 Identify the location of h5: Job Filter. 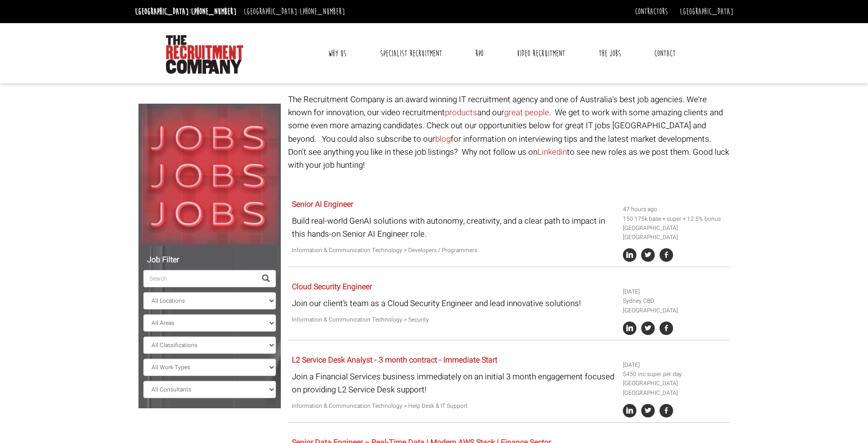
(209, 261).